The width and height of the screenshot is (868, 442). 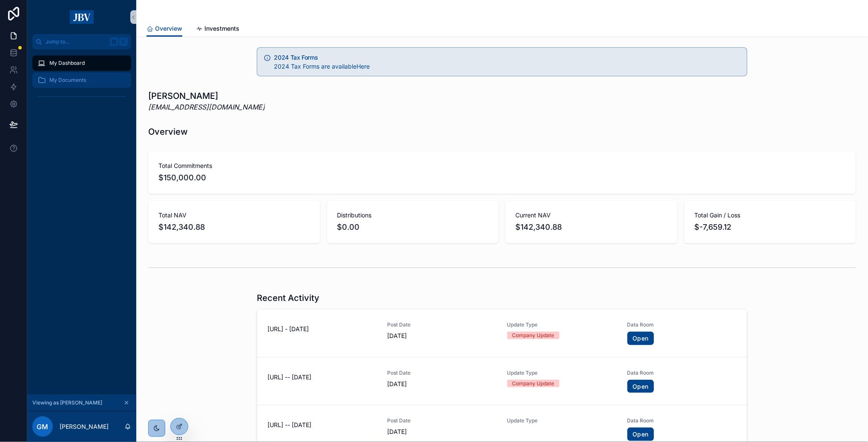 I want to click on span: 2024 Tax Forms are available, so click(x=322, y=66).